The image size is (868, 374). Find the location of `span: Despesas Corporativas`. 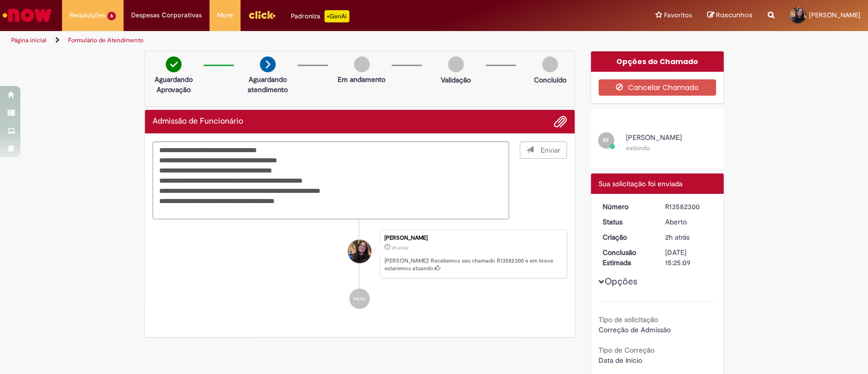

span: Despesas Corporativas is located at coordinates (166, 15).